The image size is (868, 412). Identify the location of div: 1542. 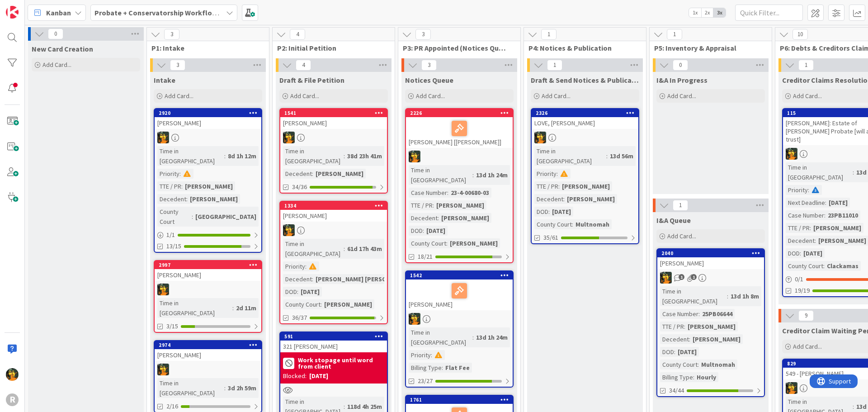
(460, 276).